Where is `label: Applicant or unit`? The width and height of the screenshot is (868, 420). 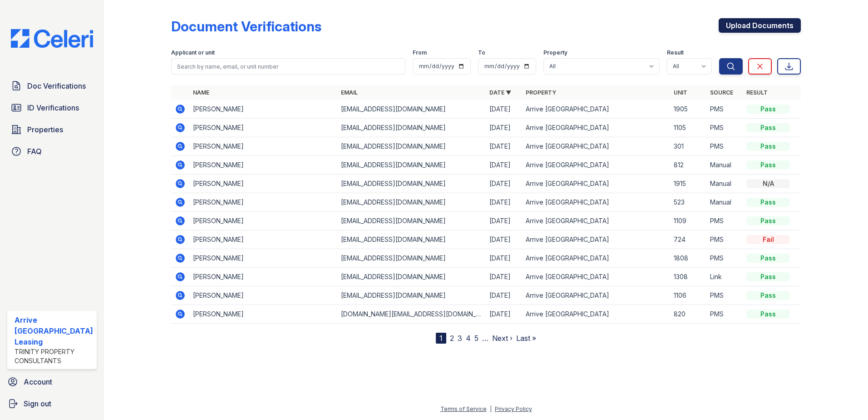 label: Applicant or unit is located at coordinates (193, 53).